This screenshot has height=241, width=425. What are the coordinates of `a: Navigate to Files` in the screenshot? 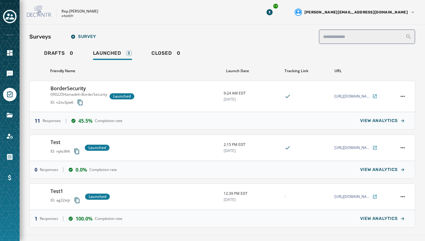 It's located at (10, 115).